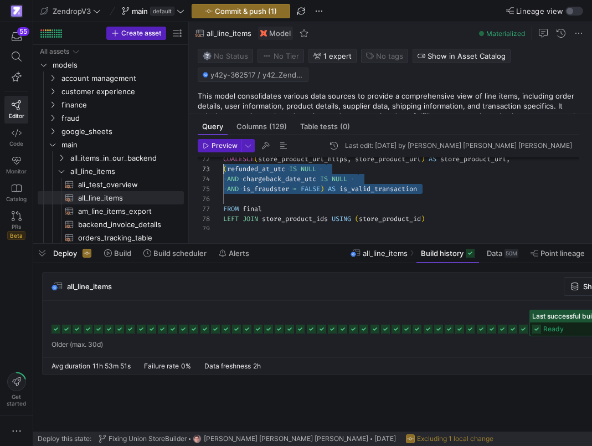 The height and width of the screenshot is (446, 592). I want to click on span: Catalog, so click(16, 199).